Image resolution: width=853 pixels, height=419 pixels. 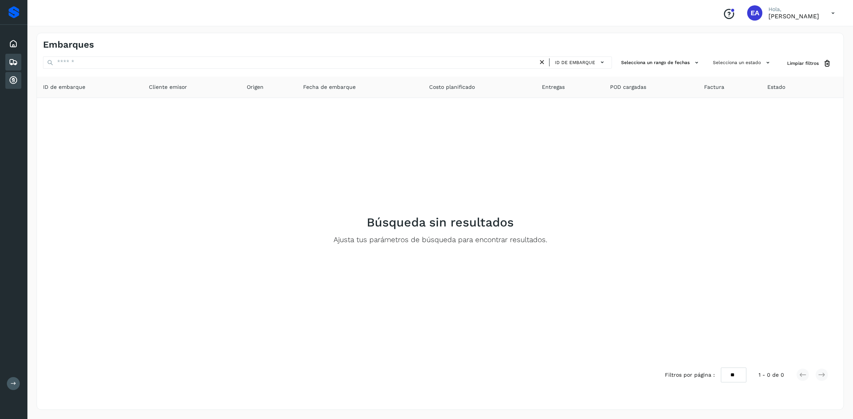 I want to click on p: Ajusta tus parámetros de búsqueda para encontrar resultados., so click(x=440, y=240).